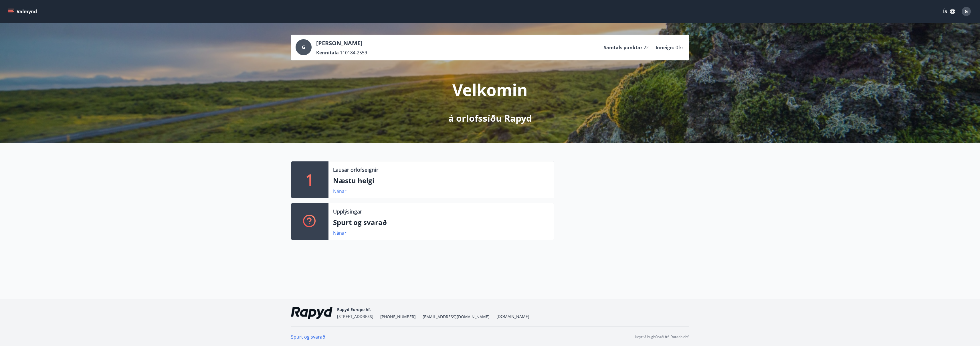 Image resolution: width=980 pixels, height=346 pixels. I want to click on button: ÍS, so click(949, 12).